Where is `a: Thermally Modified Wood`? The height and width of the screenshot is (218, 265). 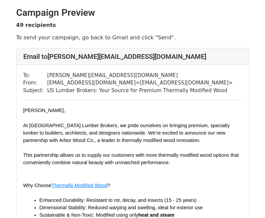
a: Thermally Modified Wood is located at coordinates (79, 185).